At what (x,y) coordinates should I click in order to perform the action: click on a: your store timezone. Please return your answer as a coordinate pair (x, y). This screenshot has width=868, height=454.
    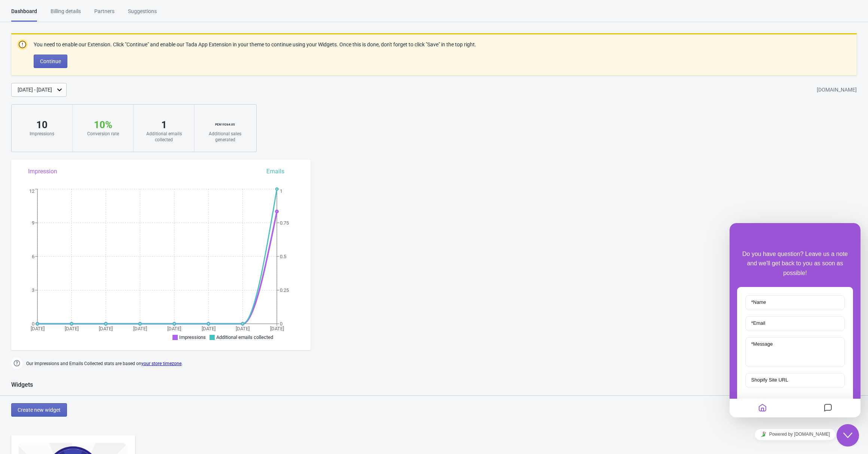
    Looking at the image, I should click on (161, 364).